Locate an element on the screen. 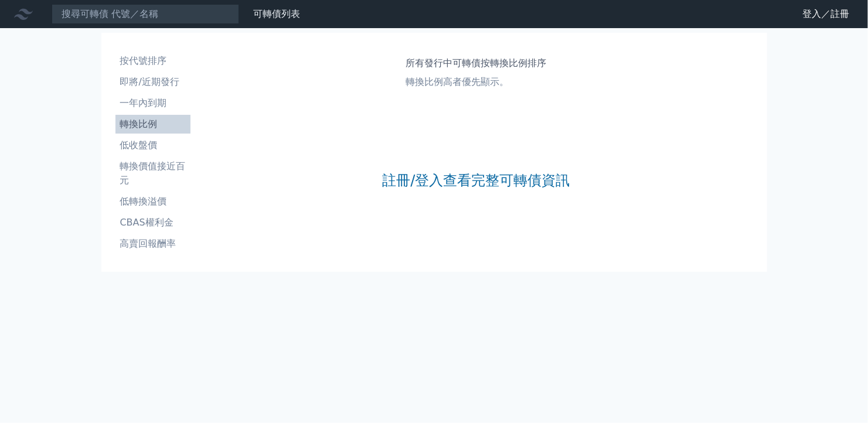  a: CBAS權利金 is located at coordinates (153, 223).